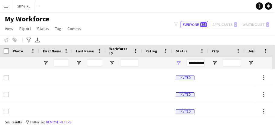  Describe the element at coordinates (85, 51) in the screenshot. I see `span: Last Name` at that location.